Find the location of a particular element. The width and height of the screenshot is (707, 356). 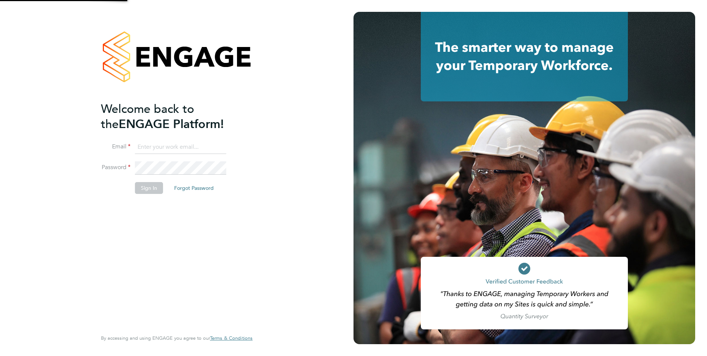

span: Terms & Conditions is located at coordinates (231, 338).